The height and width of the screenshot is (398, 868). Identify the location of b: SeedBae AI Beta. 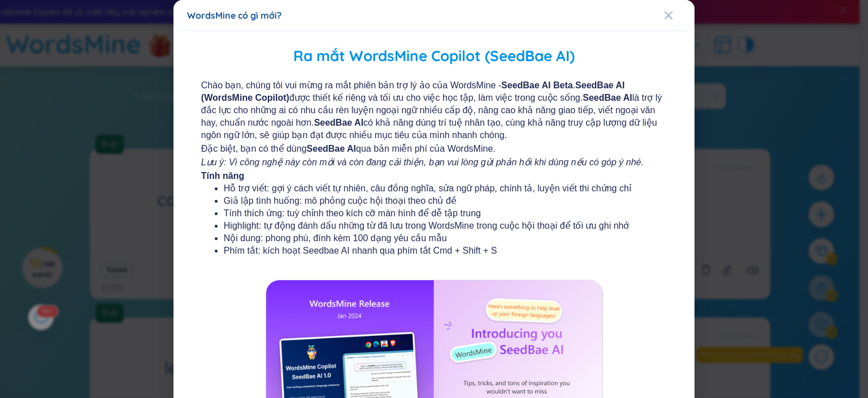
(537, 85).